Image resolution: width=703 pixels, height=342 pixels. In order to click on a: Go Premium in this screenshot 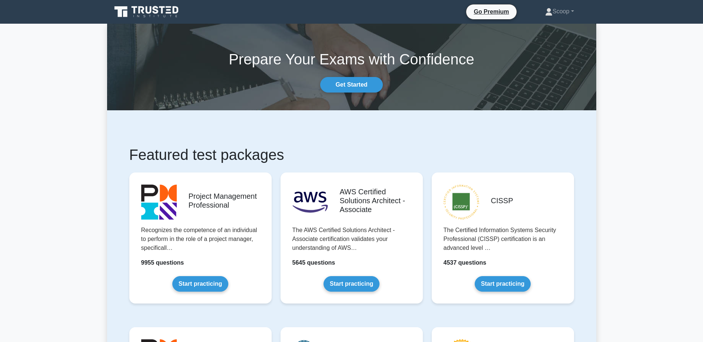, I will do `click(491, 11)`.